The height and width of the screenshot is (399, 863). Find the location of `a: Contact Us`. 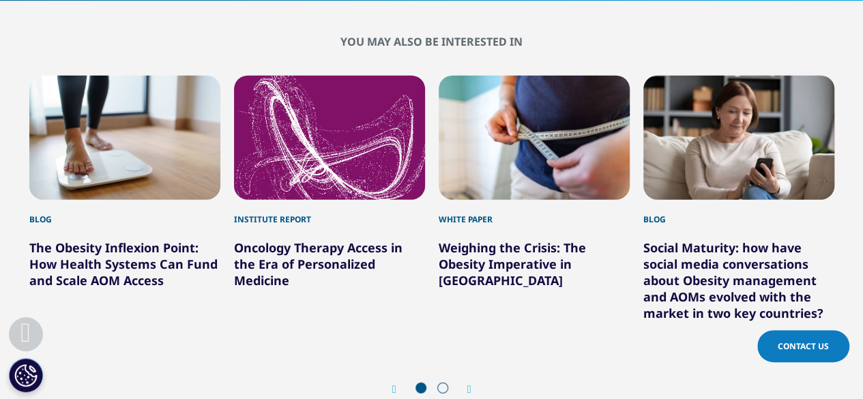

a: Contact Us is located at coordinates (803, 346).